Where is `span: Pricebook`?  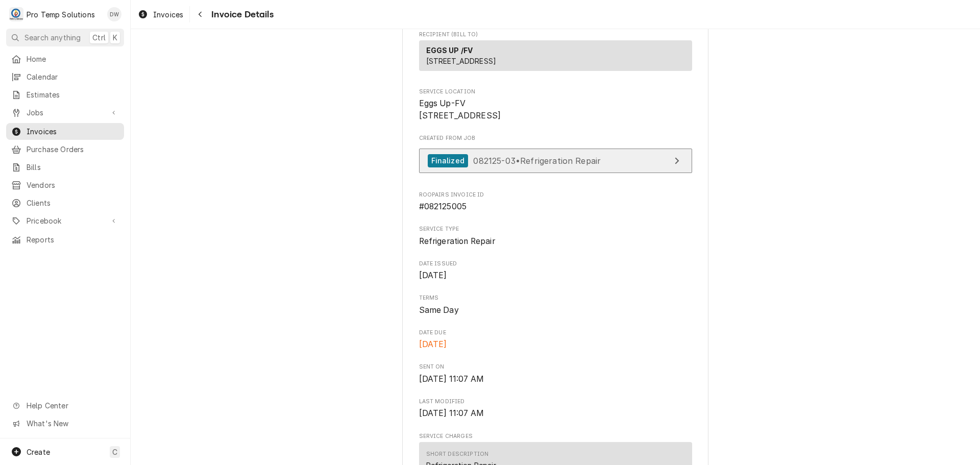
span: Pricebook is located at coordinates (65, 221).